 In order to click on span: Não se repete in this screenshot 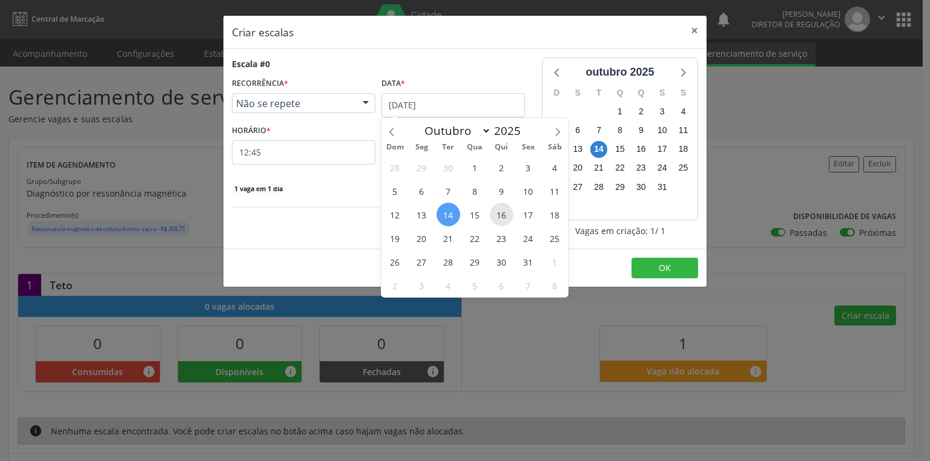, I will do `click(293, 104)`.